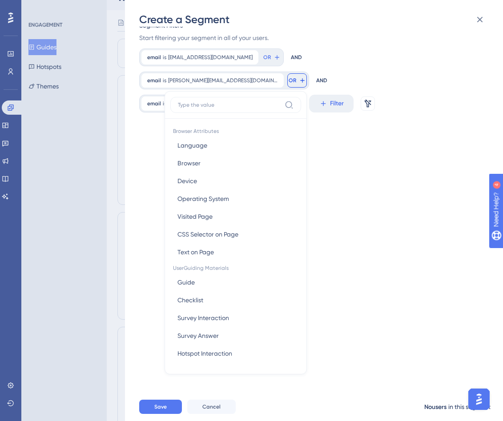  Describe the element at coordinates (236, 145) in the screenshot. I see `button: Language` at that location.